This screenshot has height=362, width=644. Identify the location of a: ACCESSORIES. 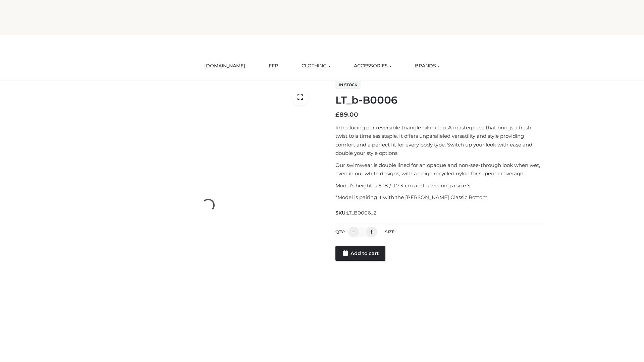
(373, 66).